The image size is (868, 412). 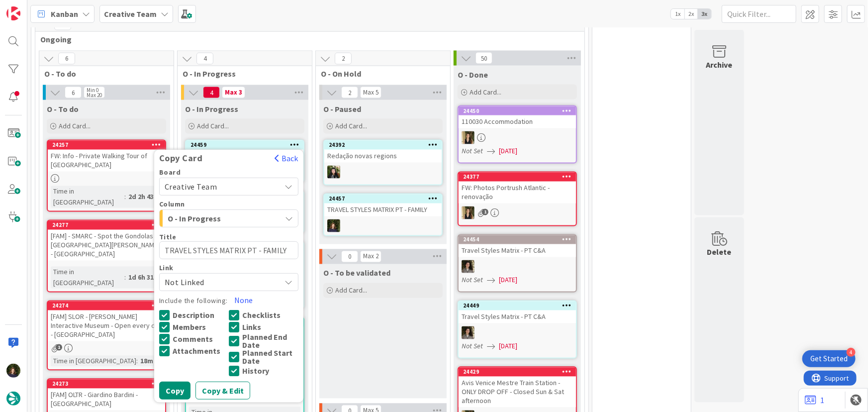 What do you see at coordinates (175, 391) in the screenshot?
I see `button: Copy` at bounding box center [175, 391].